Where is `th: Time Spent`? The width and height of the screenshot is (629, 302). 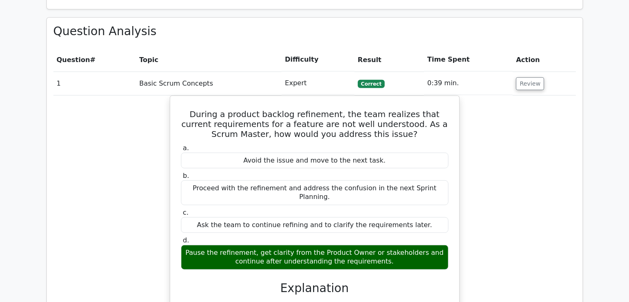
th: Time Spent is located at coordinates (469, 60).